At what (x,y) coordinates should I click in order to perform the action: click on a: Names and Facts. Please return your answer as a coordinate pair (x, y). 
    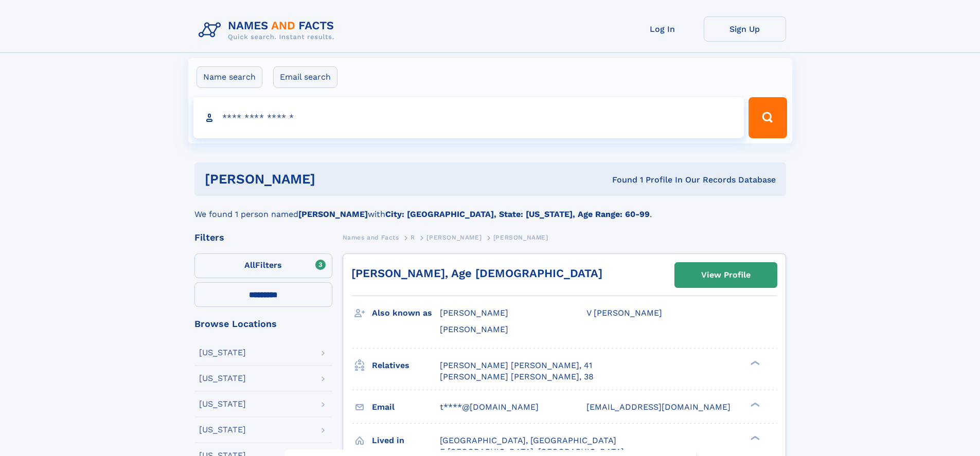
    Looking at the image, I should click on (371, 237).